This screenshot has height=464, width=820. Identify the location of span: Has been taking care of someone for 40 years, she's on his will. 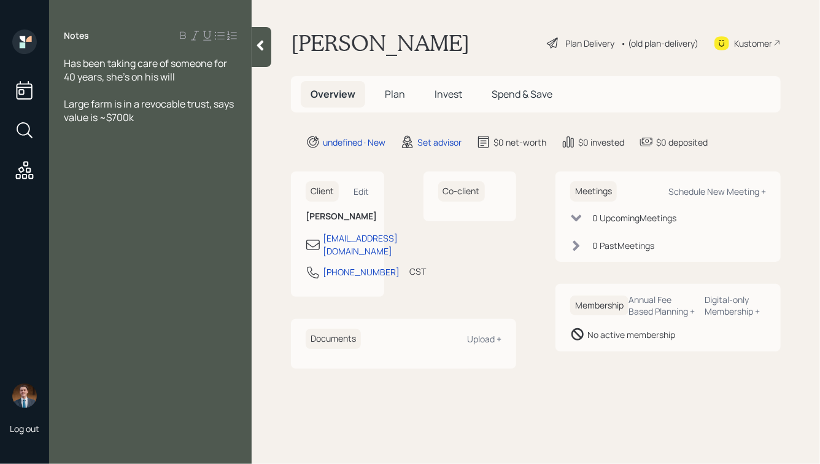
(146, 70).